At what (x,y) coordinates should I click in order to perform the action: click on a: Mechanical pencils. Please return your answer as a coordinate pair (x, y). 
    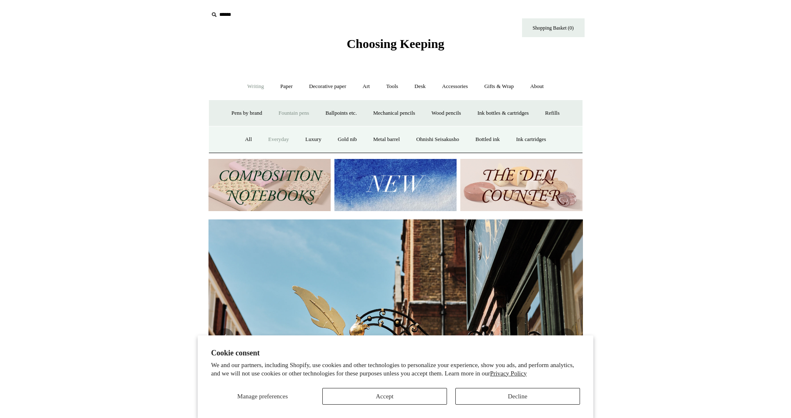
    Looking at the image, I should click on (394, 113).